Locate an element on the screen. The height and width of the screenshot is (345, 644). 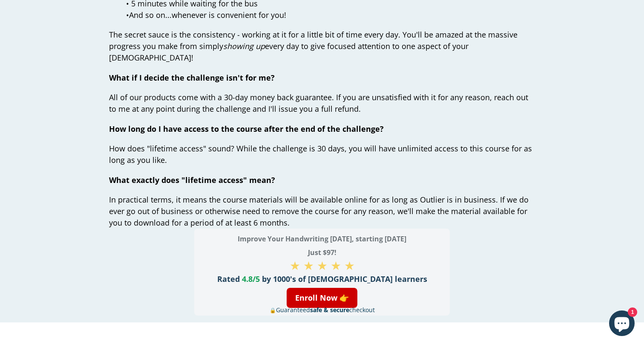
span: And so on...whenever is convenient for you! is located at coordinates (207, 15).